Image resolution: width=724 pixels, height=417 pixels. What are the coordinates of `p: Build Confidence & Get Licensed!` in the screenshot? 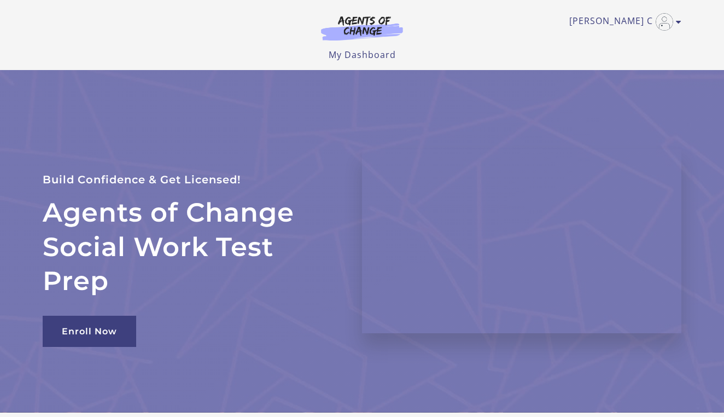 It's located at (189, 179).